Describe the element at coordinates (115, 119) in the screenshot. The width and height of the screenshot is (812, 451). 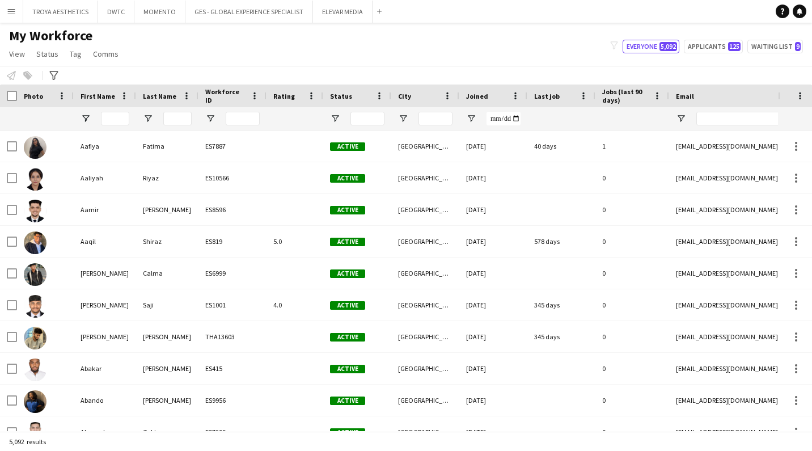
I see `input: First Name Filter Input` at that location.